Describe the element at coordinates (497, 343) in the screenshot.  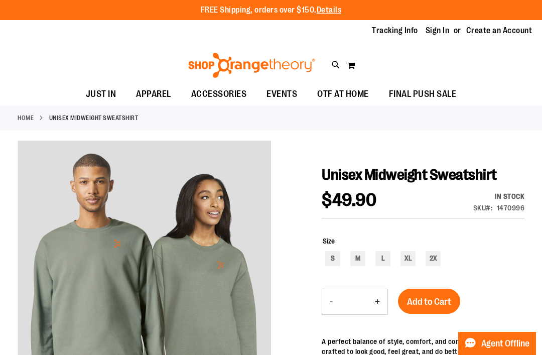
I see `button: Agent Offline` at that location.